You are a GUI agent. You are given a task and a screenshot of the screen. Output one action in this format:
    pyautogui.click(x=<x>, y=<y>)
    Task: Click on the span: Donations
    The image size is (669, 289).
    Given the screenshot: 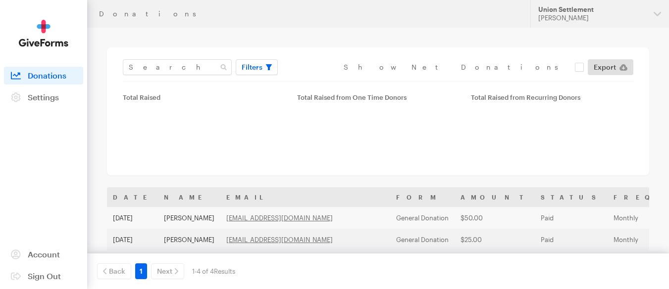 What is the action you would take?
    pyautogui.click(x=47, y=75)
    